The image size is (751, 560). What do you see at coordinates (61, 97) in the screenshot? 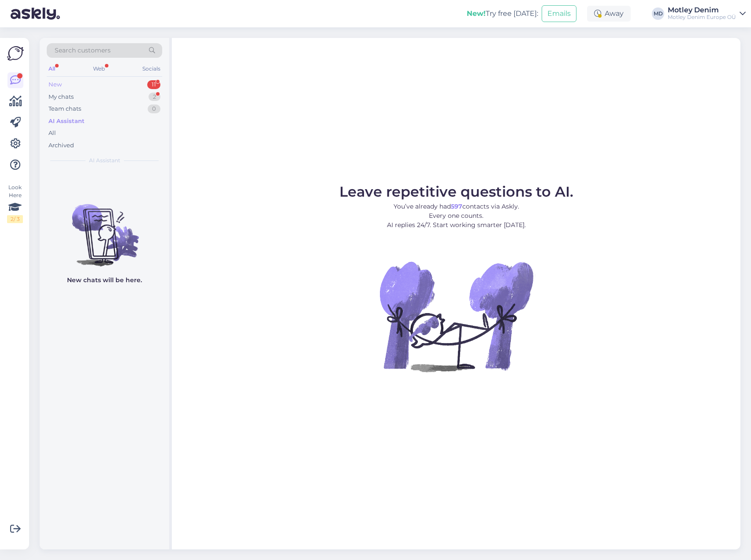
I see `div: My chats` at bounding box center [61, 97].